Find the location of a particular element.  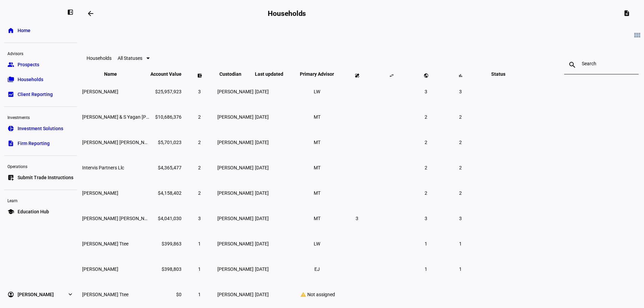

eth-mat-symbol: list_alt_add is located at coordinates (11, 178).